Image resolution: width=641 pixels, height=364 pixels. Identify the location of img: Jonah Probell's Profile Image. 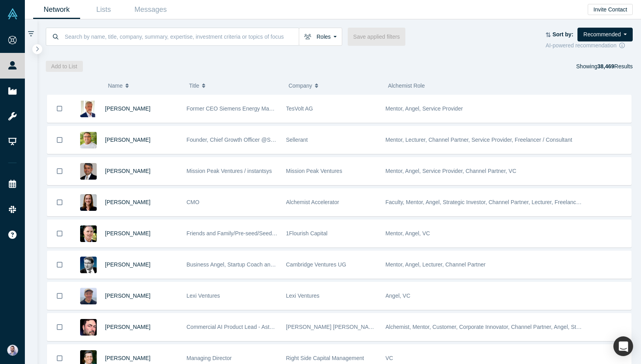
(88, 296).